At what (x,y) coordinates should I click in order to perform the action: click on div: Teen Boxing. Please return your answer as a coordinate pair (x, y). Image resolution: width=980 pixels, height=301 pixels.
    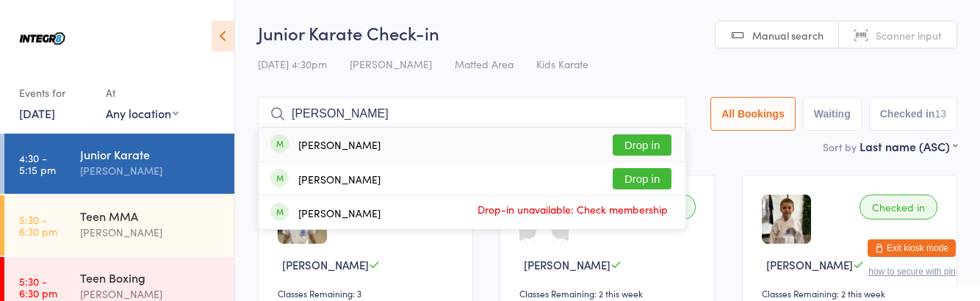
    Looking at the image, I should click on (151, 278).